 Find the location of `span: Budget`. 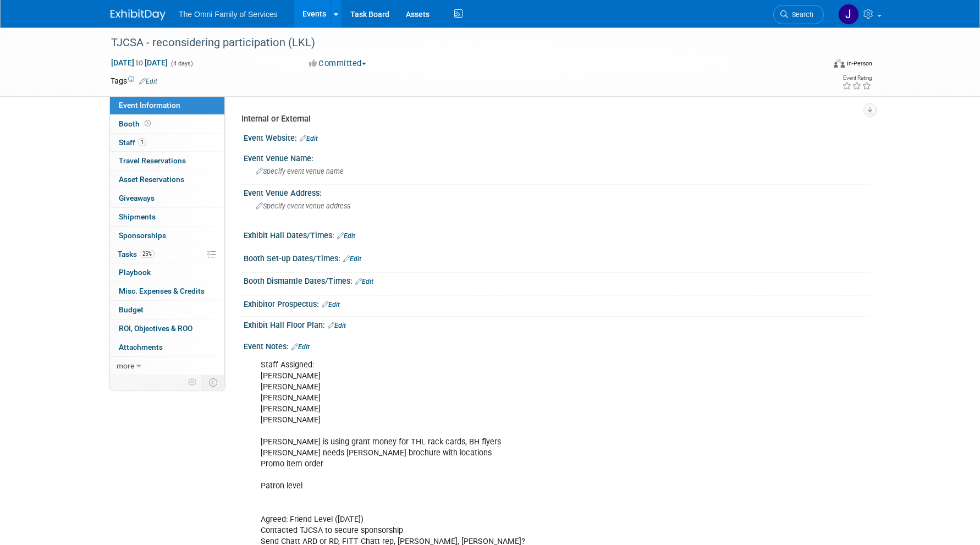

span: Budget is located at coordinates (131, 310).